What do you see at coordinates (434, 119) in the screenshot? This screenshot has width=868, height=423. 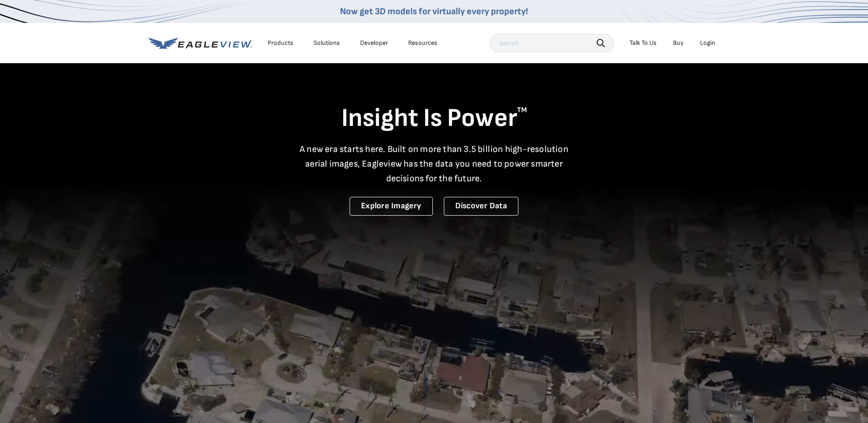 I see `h1: Insight Is Power` at bounding box center [434, 119].